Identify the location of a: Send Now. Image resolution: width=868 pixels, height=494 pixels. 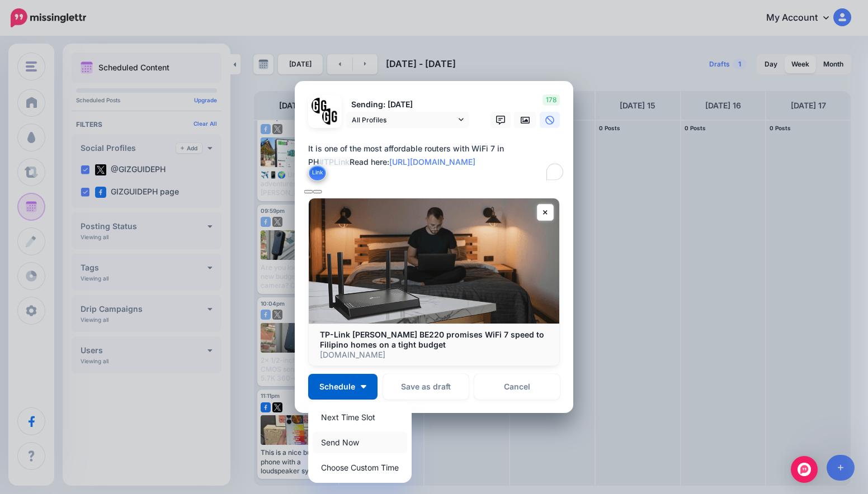
(360, 442).